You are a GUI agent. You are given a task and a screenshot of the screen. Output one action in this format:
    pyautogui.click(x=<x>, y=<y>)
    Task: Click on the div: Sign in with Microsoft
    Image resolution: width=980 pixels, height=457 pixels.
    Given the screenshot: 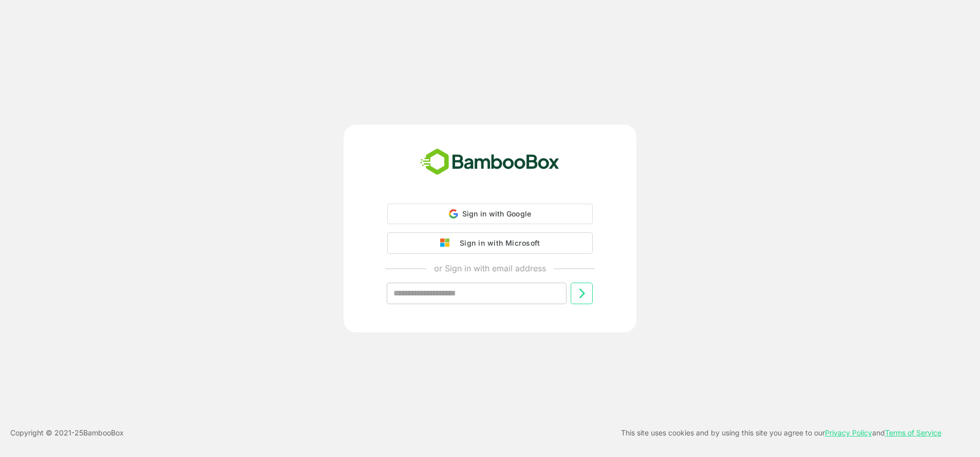 What is the action you would take?
    pyautogui.click(x=497, y=243)
    